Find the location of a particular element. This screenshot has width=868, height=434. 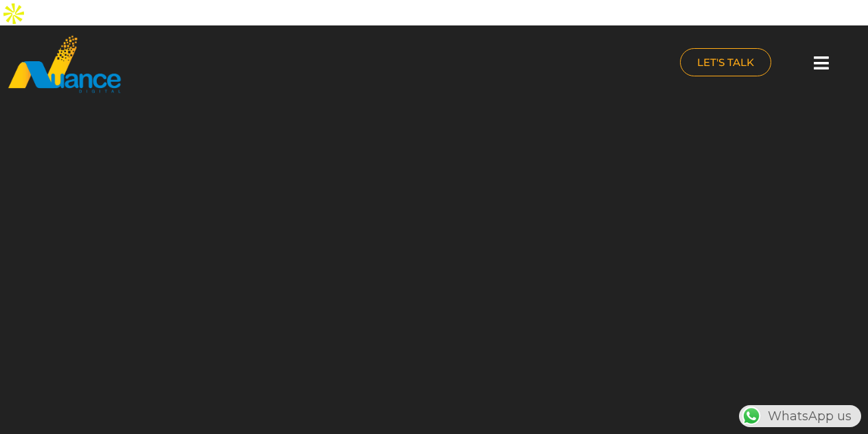

a: LET'S TALK is located at coordinates (726, 62).